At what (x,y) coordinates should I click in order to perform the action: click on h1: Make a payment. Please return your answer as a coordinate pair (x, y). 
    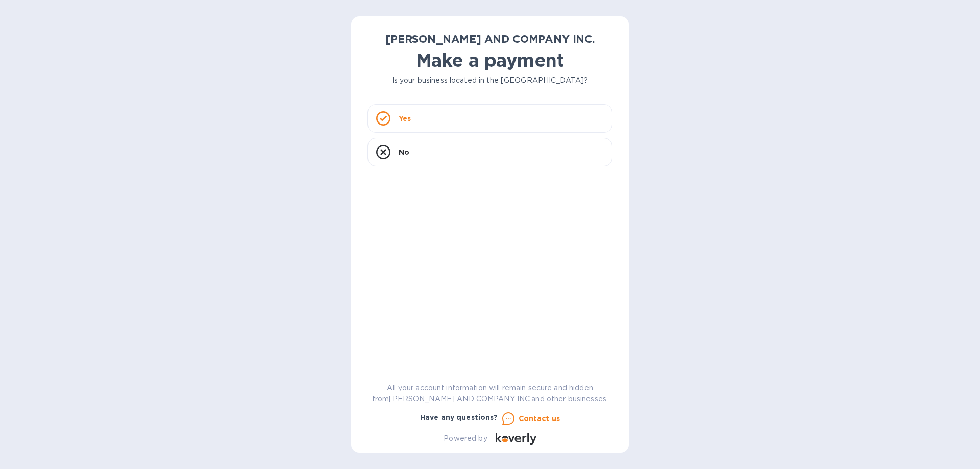
    Looking at the image, I should click on (490, 60).